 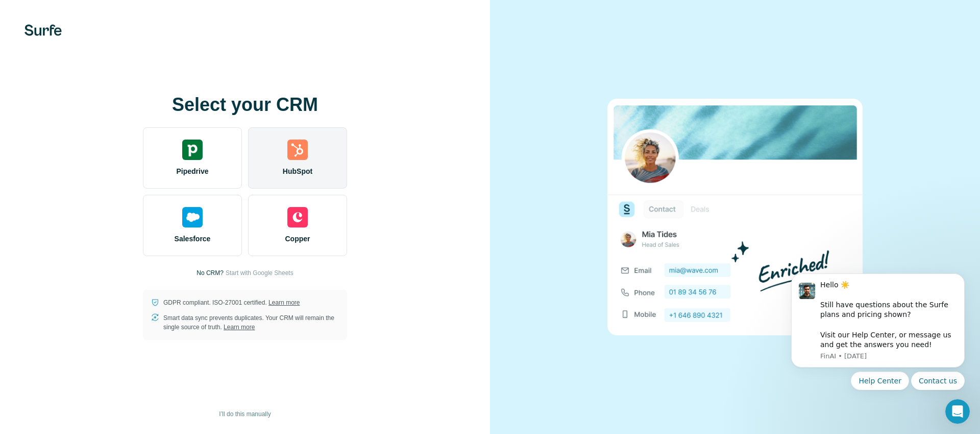 What do you see at coordinates (43, 30) in the screenshot?
I see `img: Surfe's logo` at bounding box center [43, 30].